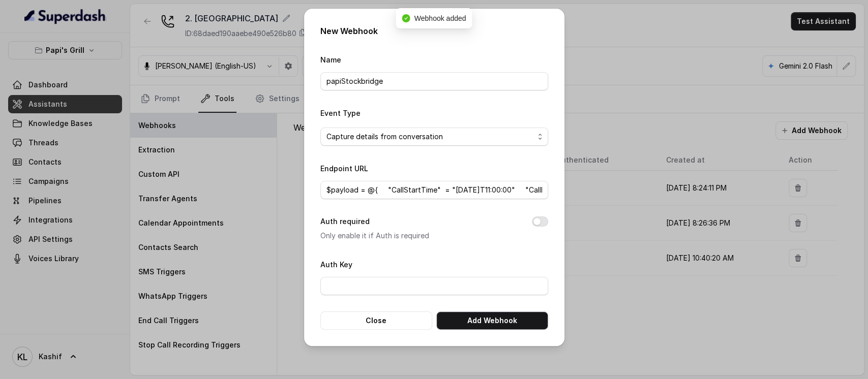 This screenshot has height=379, width=868. What do you see at coordinates (492, 320) in the screenshot?
I see `button: Add Webhook` at bounding box center [492, 320].